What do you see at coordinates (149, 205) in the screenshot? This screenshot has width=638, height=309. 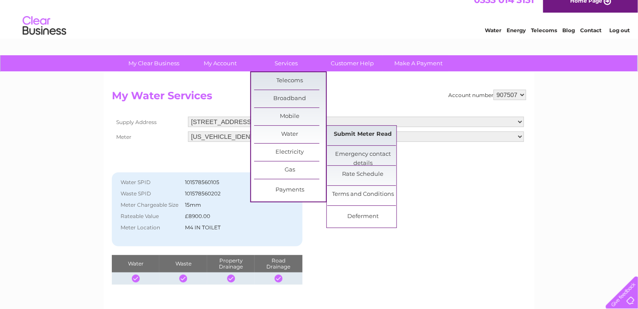 I see `th: Meter Chargeable Size` at bounding box center [149, 205].